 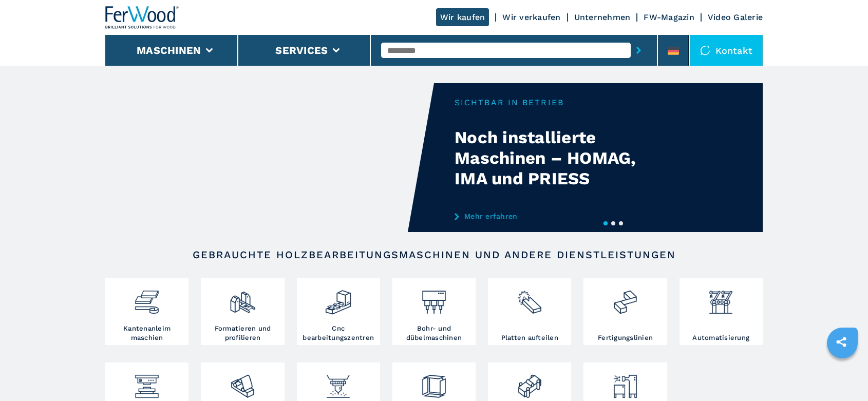 I want to click on img: lavorazione_porte_finestre_2.png, so click(x=530, y=382).